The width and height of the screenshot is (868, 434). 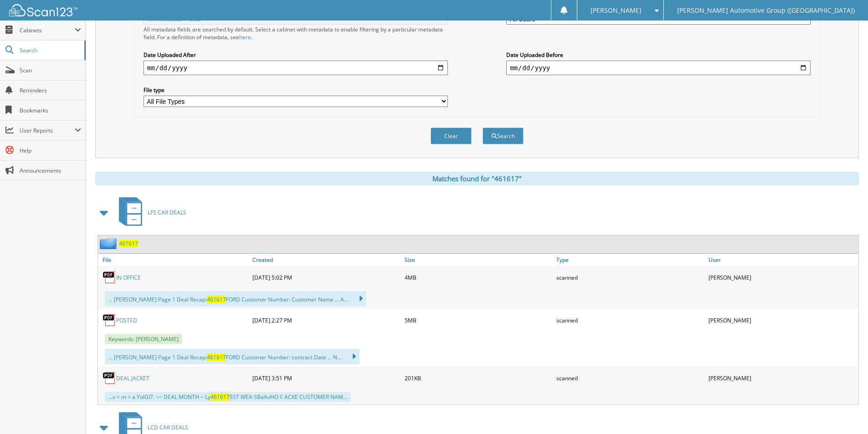 I want to click on a: here, so click(x=245, y=37).